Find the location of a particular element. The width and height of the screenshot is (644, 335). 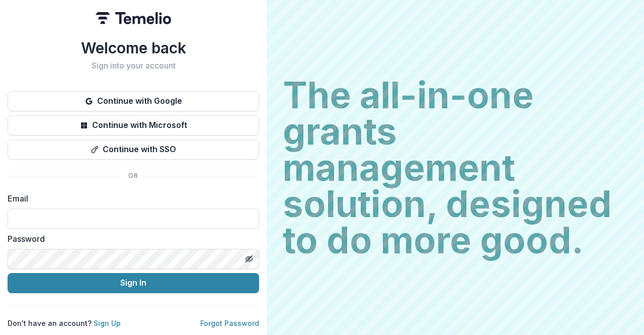

label: Email is located at coordinates (131, 199).